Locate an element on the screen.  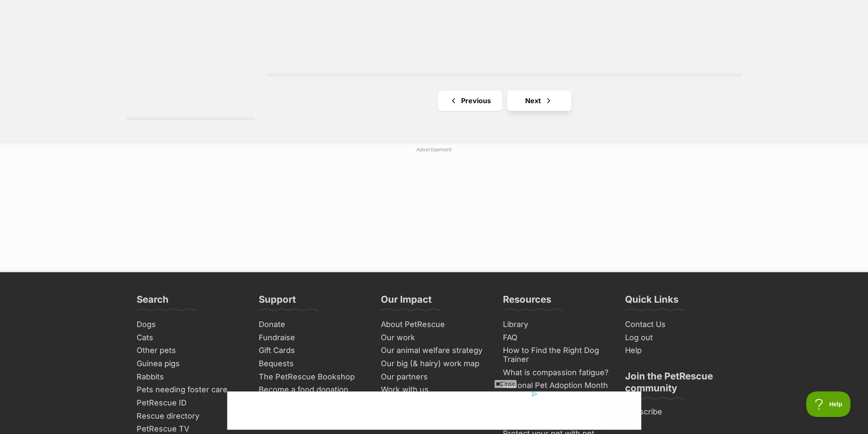
a: Help is located at coordinates (678, 351).